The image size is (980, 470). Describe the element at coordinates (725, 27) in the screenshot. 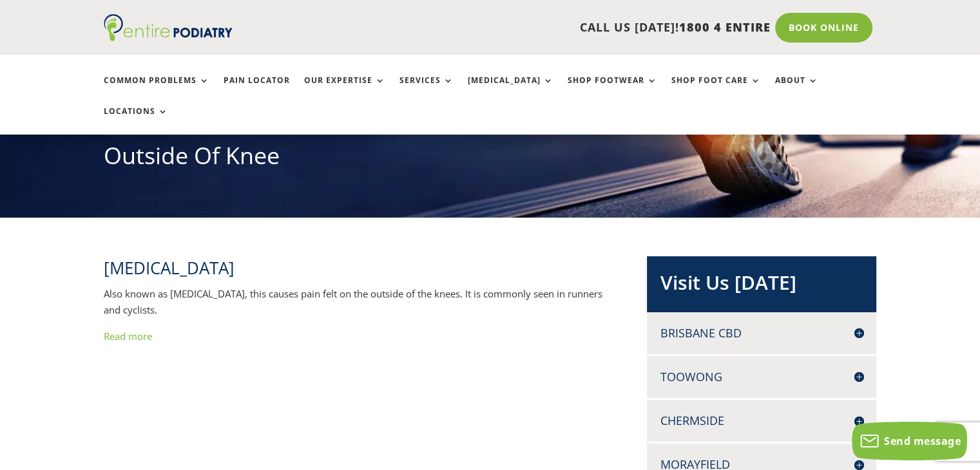

I see `span: 1800 4 ENTIRE` at that location.